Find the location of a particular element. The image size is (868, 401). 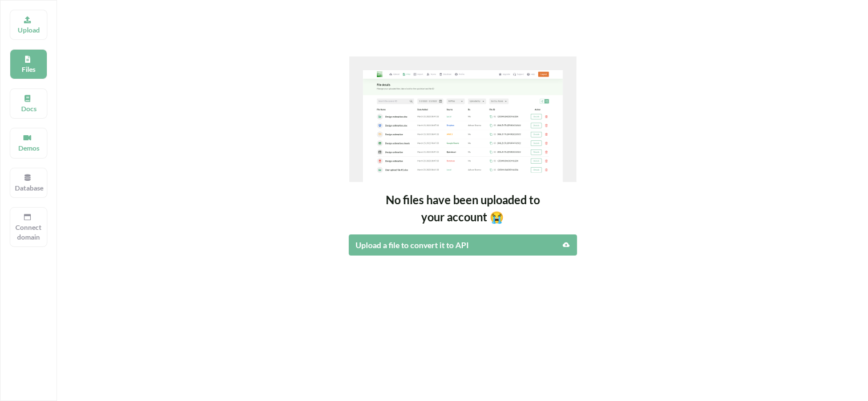

p: Docs is located at coordinates (28, 109).